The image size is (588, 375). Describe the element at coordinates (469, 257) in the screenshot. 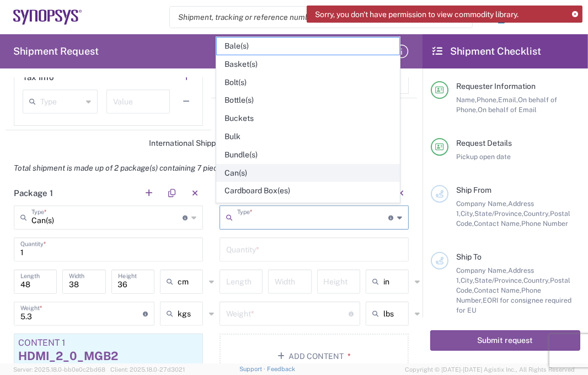

I see `span: Ship To` at that location.